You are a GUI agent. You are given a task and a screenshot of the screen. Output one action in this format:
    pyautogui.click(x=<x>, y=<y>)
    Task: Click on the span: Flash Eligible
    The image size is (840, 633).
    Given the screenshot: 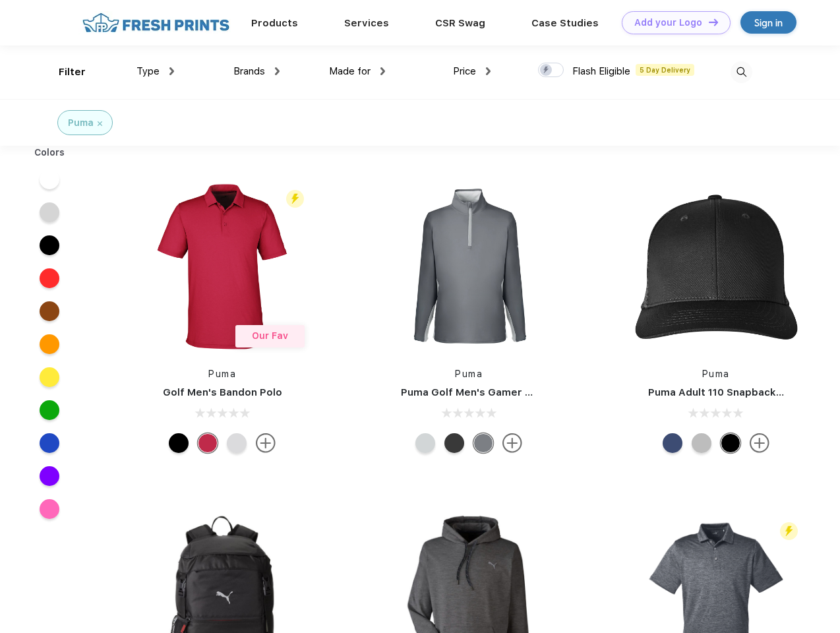 What is the action you would take?
    pyautogui.click(x=601, y=71)
    